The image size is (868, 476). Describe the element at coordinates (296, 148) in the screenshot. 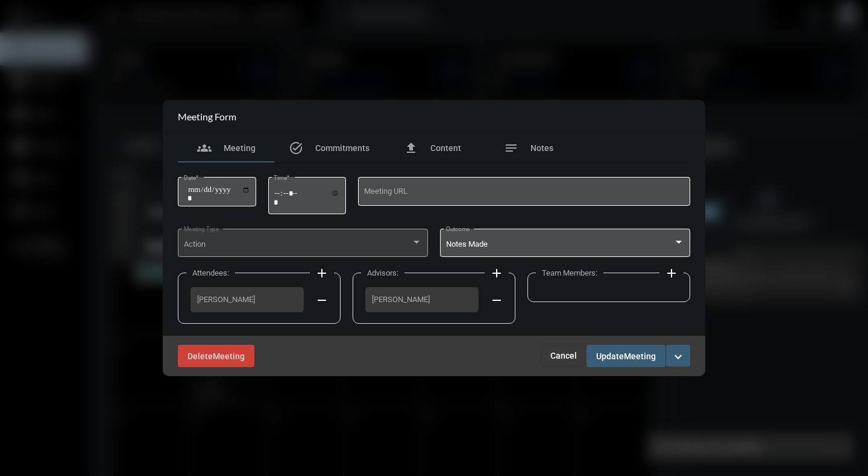

I see `mat-icon: task_alt` at that location.